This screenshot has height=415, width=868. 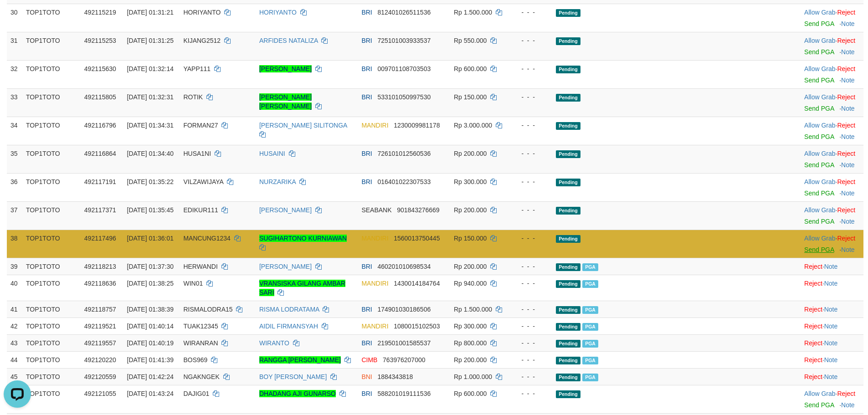 I want to click on span: Rp 550.000, so click(x=470, y=41).